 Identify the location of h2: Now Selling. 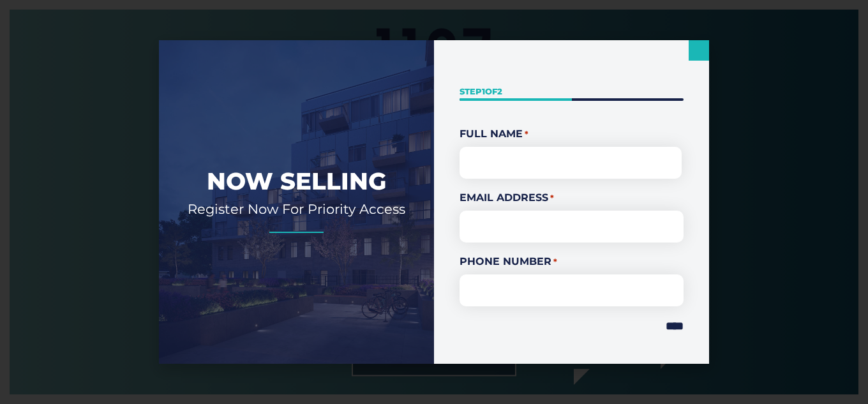
(296, 181).